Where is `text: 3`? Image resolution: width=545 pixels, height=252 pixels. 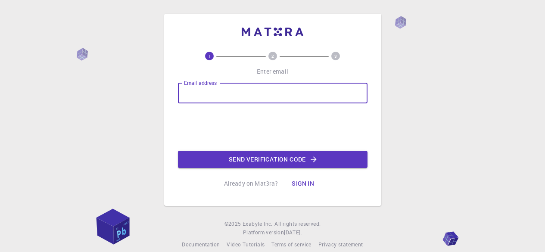
text: 3 is located at coordinates (335, 56).